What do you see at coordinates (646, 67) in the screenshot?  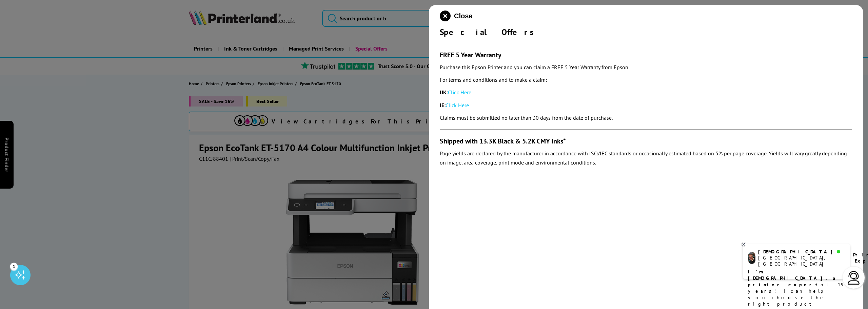 I see `p: Purchase this Epson Printer and you can claim a FREE 5 Year Warranty from Epson` at bounding box center [646, 67].